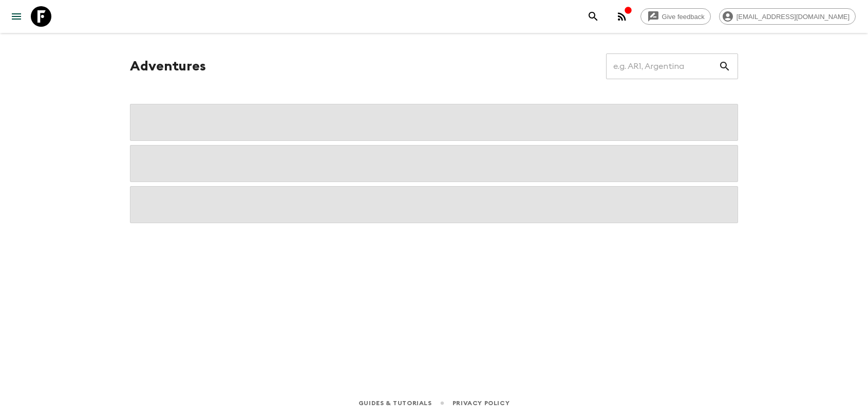  Describe the element at coordinates (168, 66) in the screenshot. I see `h1: Adventures` at that location.